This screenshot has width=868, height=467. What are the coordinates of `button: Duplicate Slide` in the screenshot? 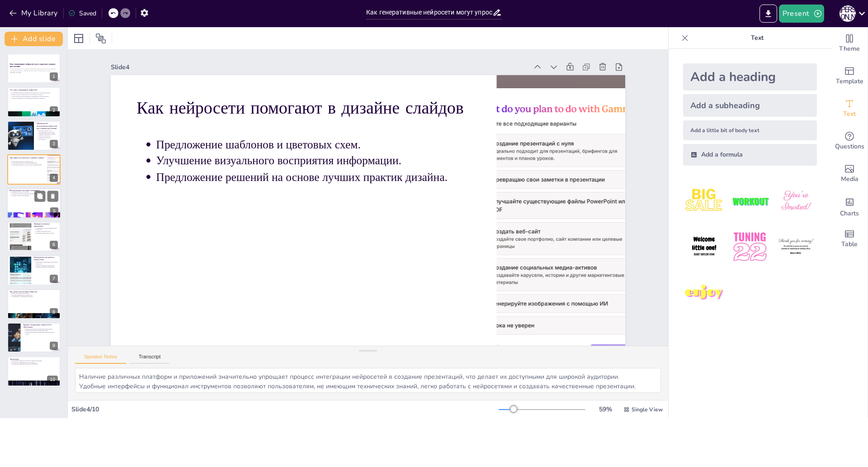 It's located at (40, 196).